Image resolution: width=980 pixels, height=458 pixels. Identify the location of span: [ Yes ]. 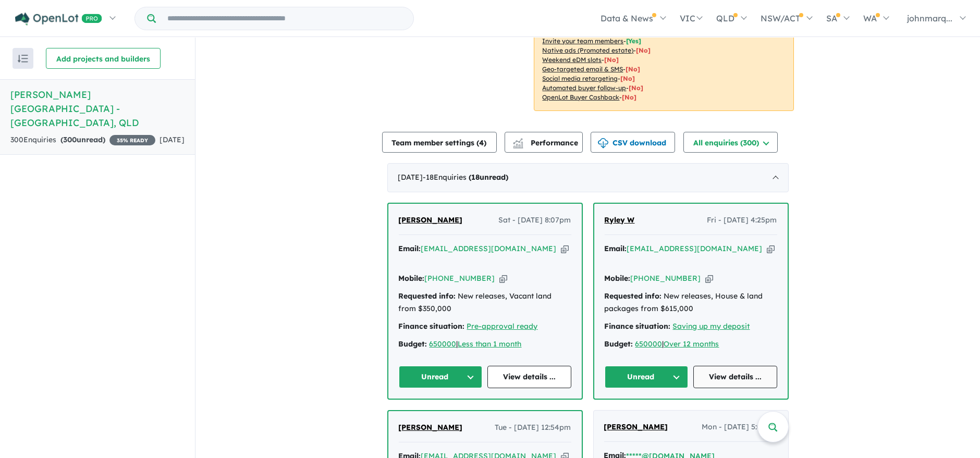
(634, 41).